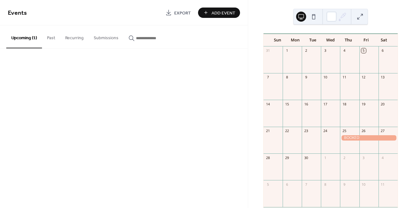  Describe the element at coordinates (219, 13) in the screenshot. I see `a: Add Event` at that location.